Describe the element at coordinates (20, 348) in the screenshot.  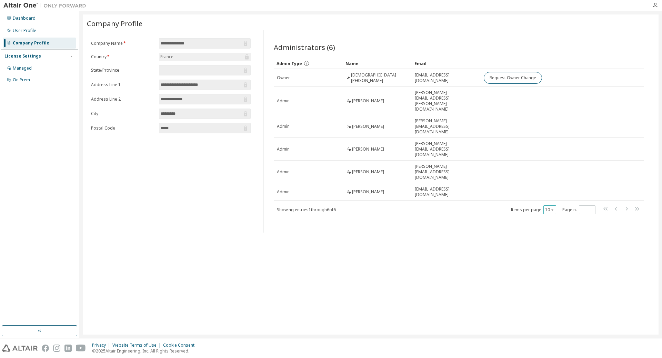
I see `img: altair_logo.svg` at that location.